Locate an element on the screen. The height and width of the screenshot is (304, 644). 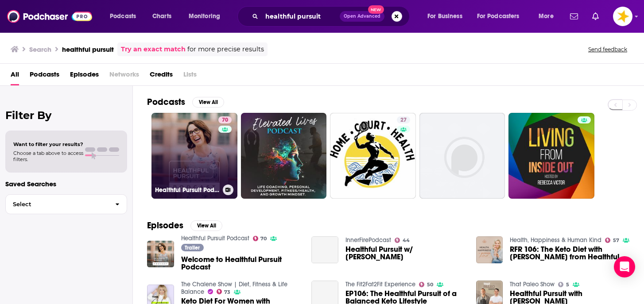
span: More is located at coordinates (546, 17).